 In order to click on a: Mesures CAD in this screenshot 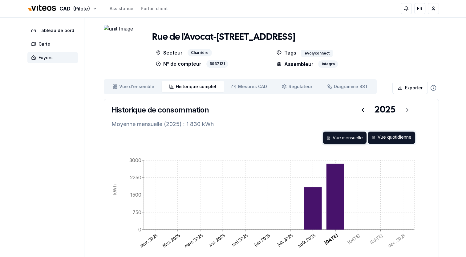, I will do `click(249, 86)`.